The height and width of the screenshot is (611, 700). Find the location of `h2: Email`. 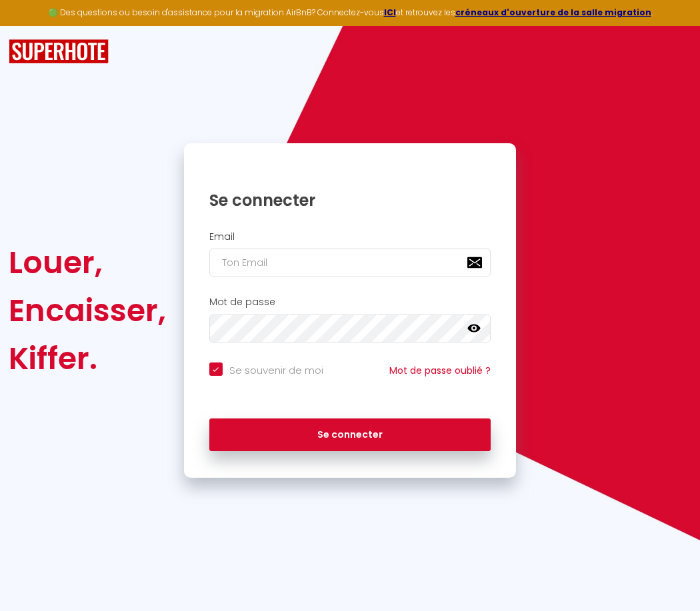

h2: Email is located at coordinates (350, 237).